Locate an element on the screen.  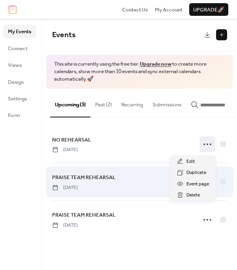
a: Form is located at coordinates (19, 115).